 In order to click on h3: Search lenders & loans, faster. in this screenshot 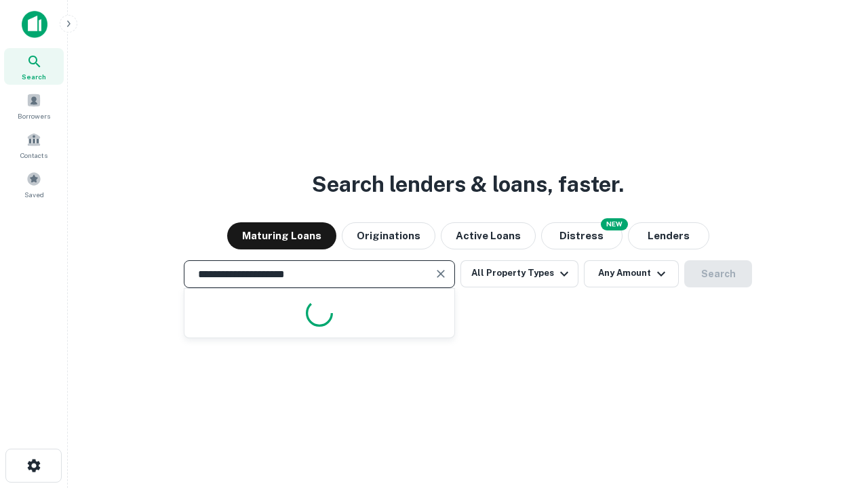, I will do `click(468, 184)`.